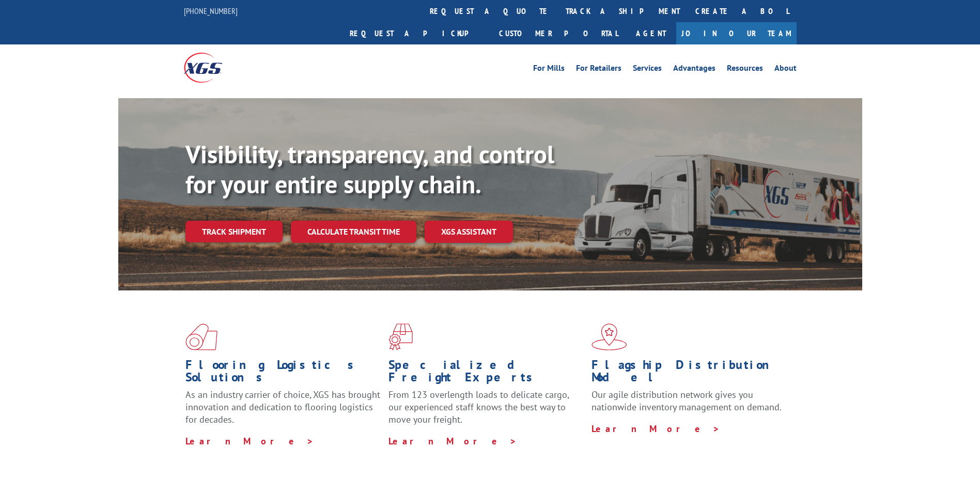  What do you see at coordinates (694, 70) in the screenshot?
I see `a: Advantages` at bounding box center [694, 70].